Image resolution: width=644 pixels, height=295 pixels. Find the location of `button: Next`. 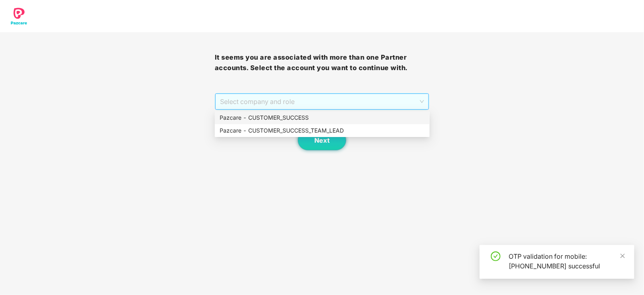

button: Next is located at coordinates (322, 140).